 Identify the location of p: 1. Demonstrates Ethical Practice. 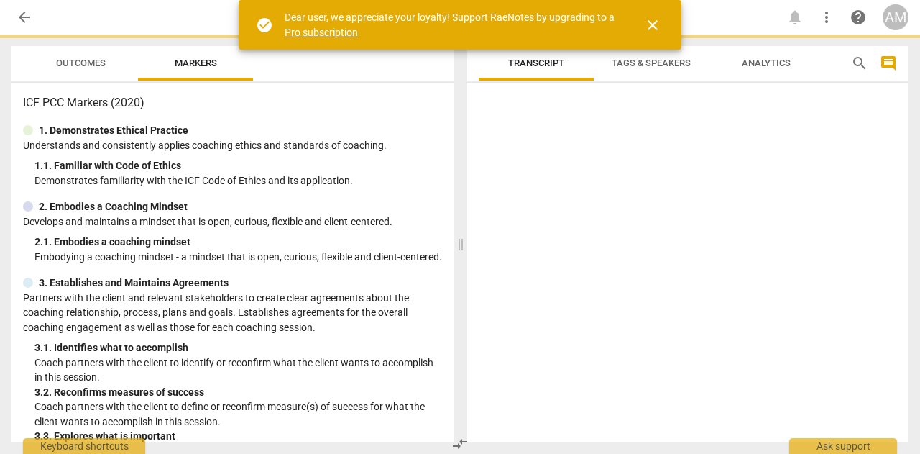
(114, 130).